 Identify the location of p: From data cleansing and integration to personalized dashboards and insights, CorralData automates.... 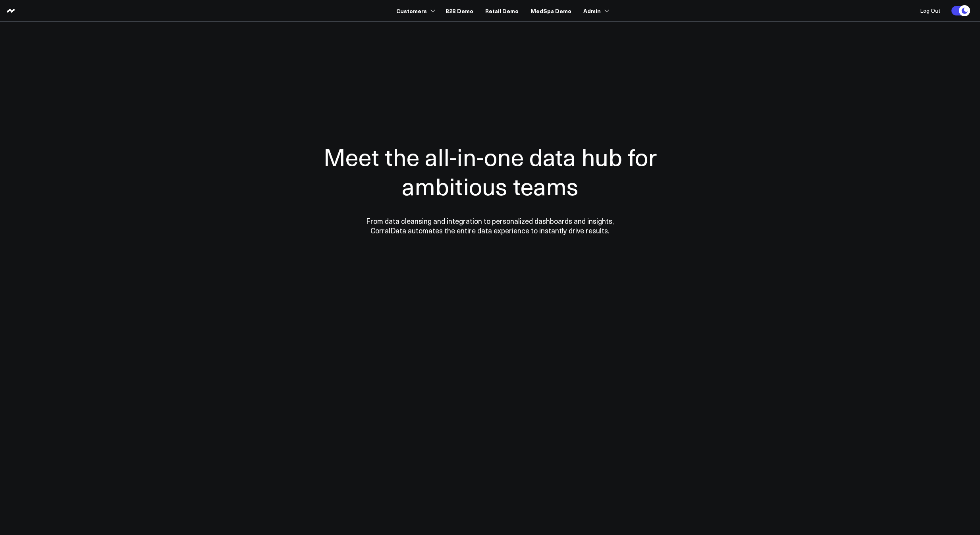
(490, 226).